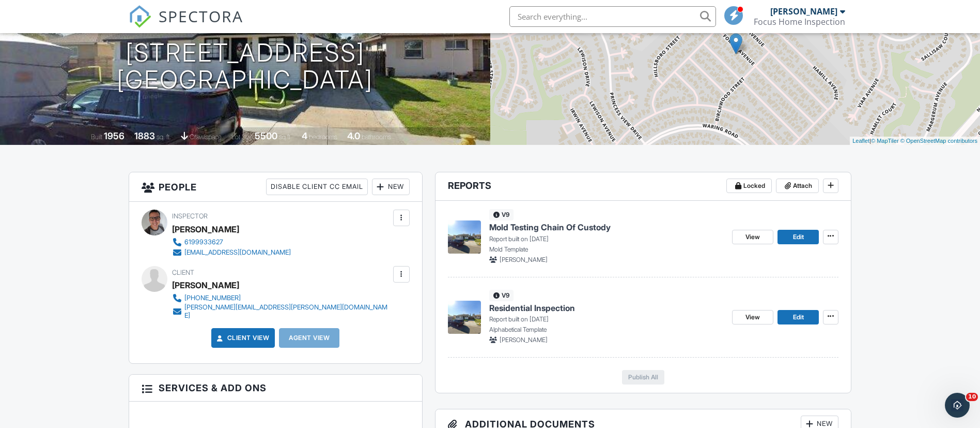 Image resolution: width=980 pixels, height=428 pixels. What do you see at coordinates (861, 141) in the screenshot?
I see `a: Leaflet` at bounding box center [861, 141].